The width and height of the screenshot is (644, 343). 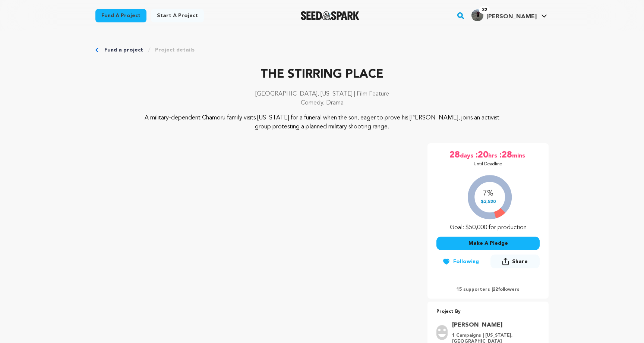 I want to click on span: hrs, so click(x=494, y=155).